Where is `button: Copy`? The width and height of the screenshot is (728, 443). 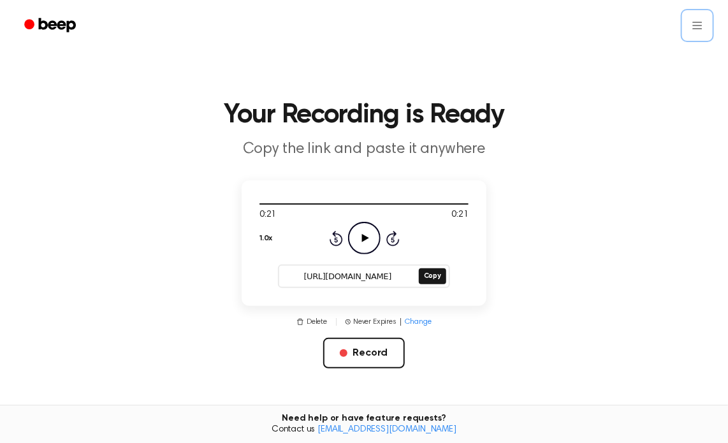 button: Copy is located at coordinates (432, 276).